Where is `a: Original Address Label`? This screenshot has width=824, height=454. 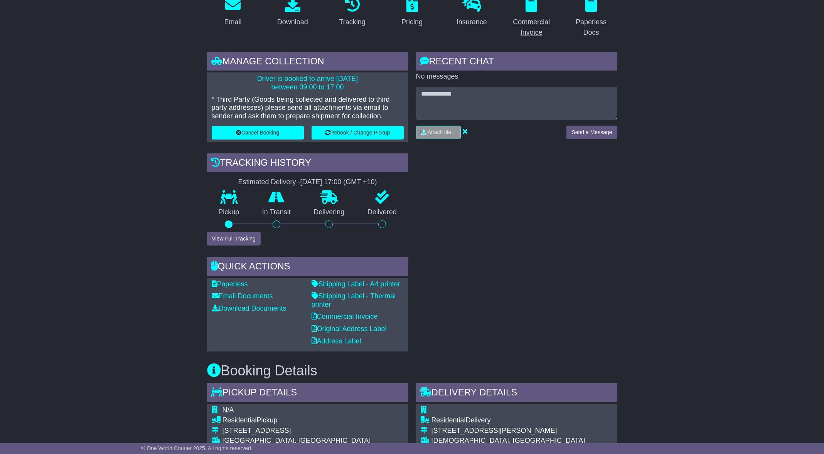 a: Original Address Label is located at coordinates (349, 329).